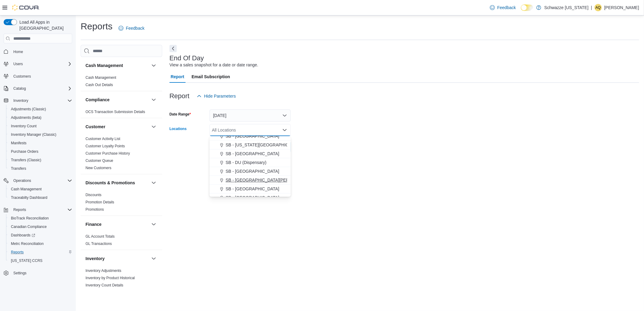  What do you see at coordinates (99, 85) in the screenshot?
I see `span: Cash Out Details` at bounding box center [99, 85].